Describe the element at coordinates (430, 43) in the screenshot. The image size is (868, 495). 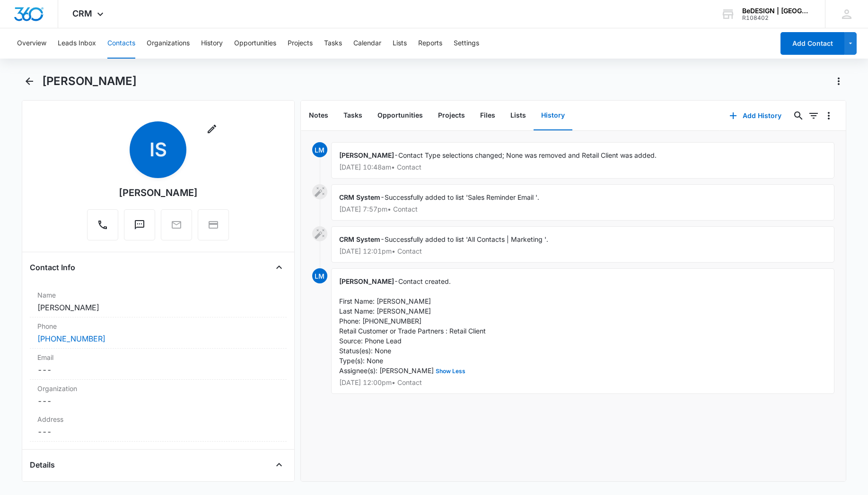
I see `button: Reports` at that location.